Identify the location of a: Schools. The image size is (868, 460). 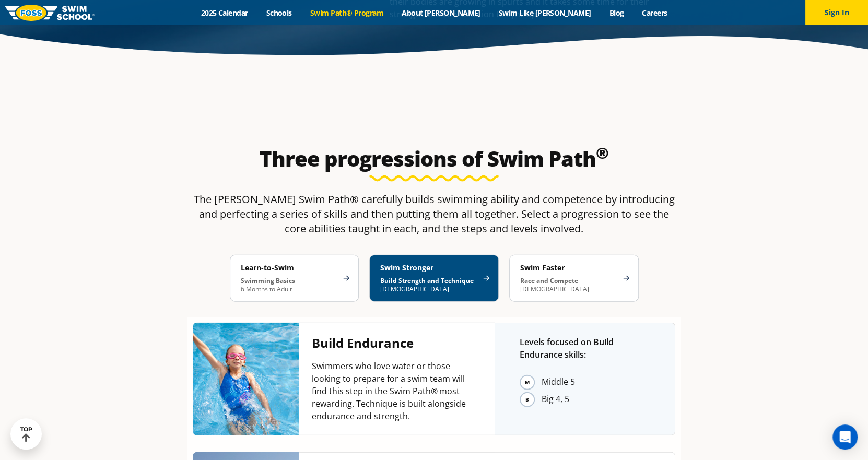
(279, 12).